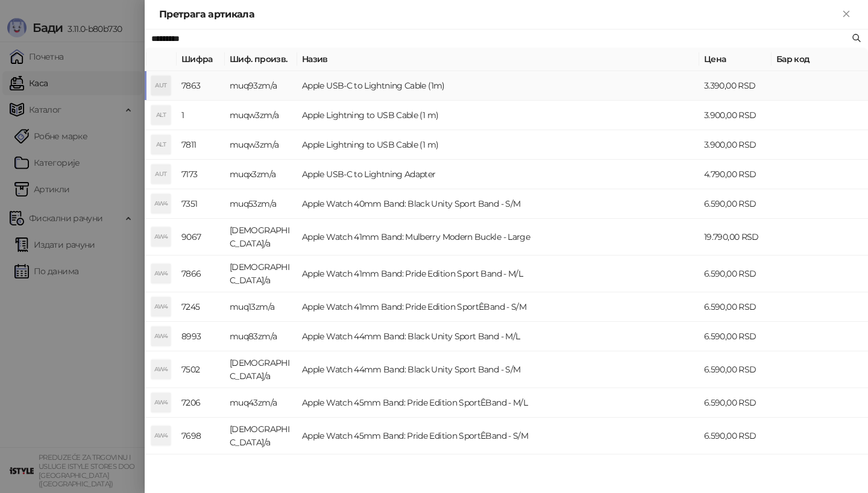 This screenshot has height=493, width=868. What do you see at coordinates (736, 85) in the screenshot?
I see `td: 3.390,00 RSD` at bounding box center [736, 85].